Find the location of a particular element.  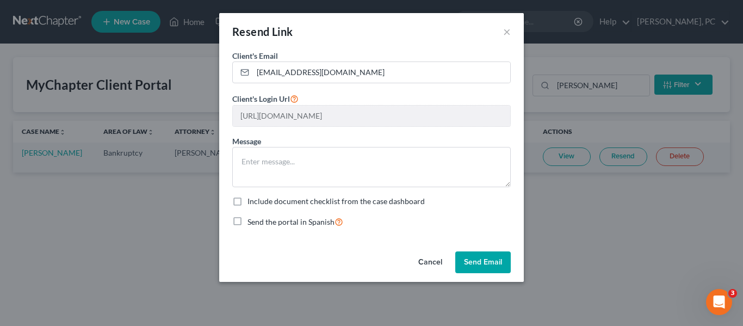

button: Send Email is located at coordinates (483, 262).